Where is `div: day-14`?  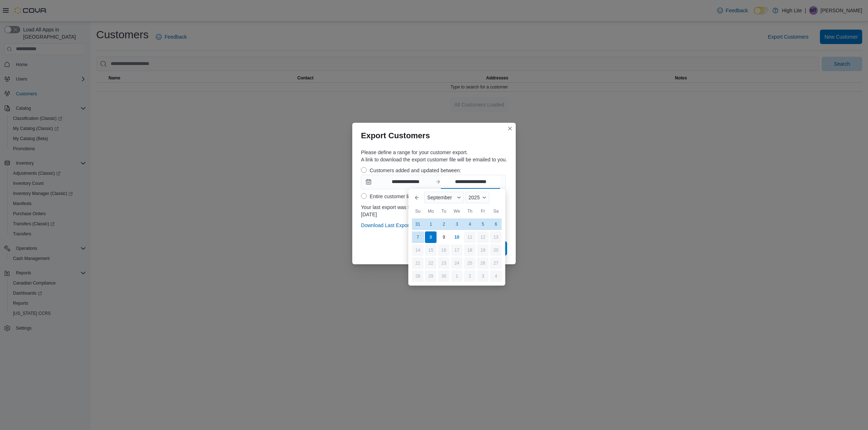 div: day-14 is located at coordinates (418, 250).